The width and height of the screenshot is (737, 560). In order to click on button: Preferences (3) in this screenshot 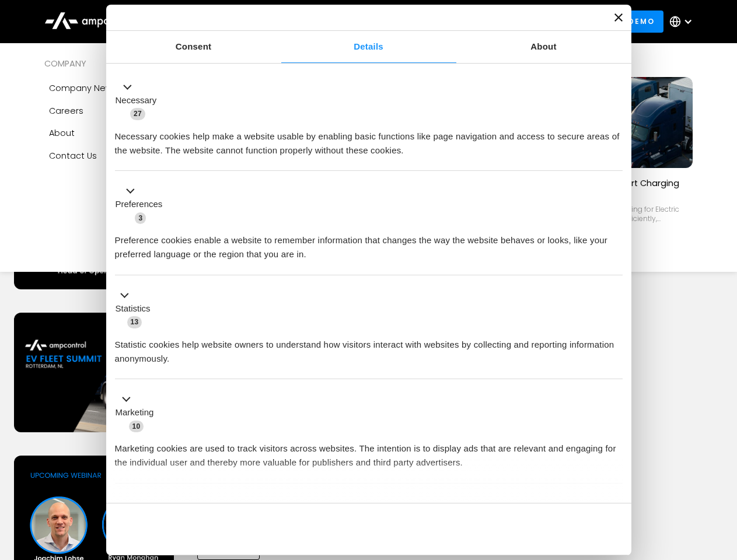, I will do `click(143, 205)`.